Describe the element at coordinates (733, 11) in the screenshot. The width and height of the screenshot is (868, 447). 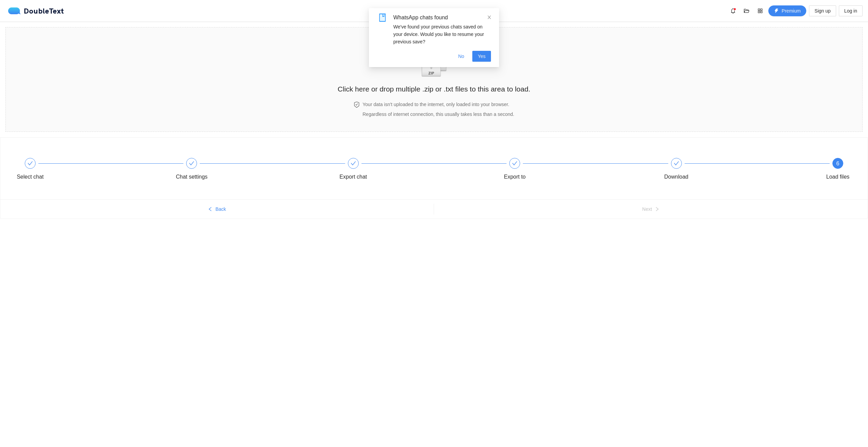
I see `span: bell` at that location.